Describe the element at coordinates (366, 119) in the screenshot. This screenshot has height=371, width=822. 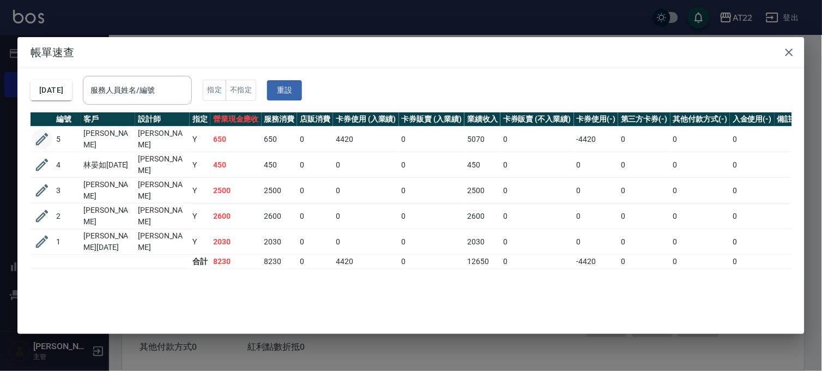
I see `th: 卡券使用 (入業績)` at that location.